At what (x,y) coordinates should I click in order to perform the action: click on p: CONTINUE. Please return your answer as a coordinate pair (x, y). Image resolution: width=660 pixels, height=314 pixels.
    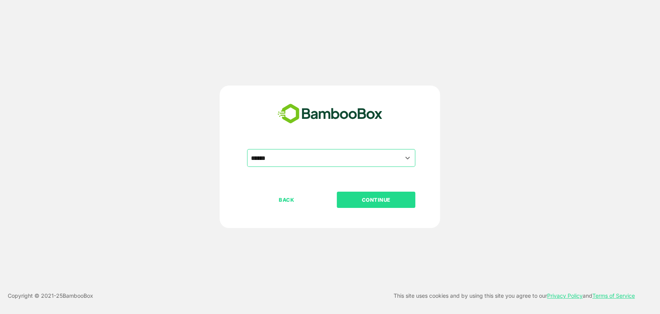
    Looking at the image, I should click on (376, 199).